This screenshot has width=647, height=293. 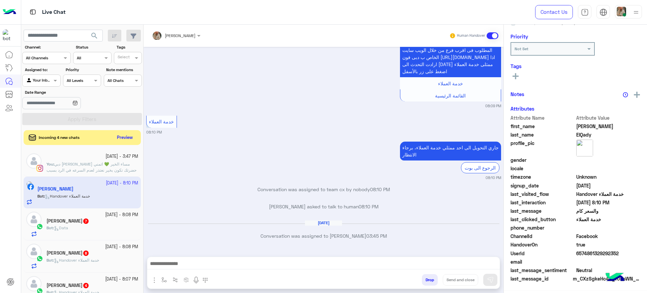 What do you see at coordinates (123, 70) in the screenshot?
I see `label: Note mentions` at bounding box center [123, 70].